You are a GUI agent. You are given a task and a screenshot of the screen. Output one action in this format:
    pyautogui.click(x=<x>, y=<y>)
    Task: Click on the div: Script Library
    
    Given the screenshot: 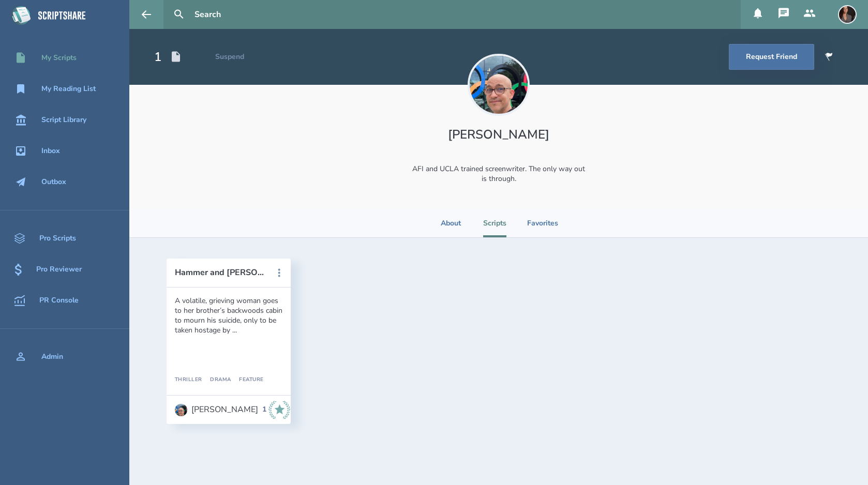 What is the action you would take?
    pyautogui.click(x=64, y=120)
    